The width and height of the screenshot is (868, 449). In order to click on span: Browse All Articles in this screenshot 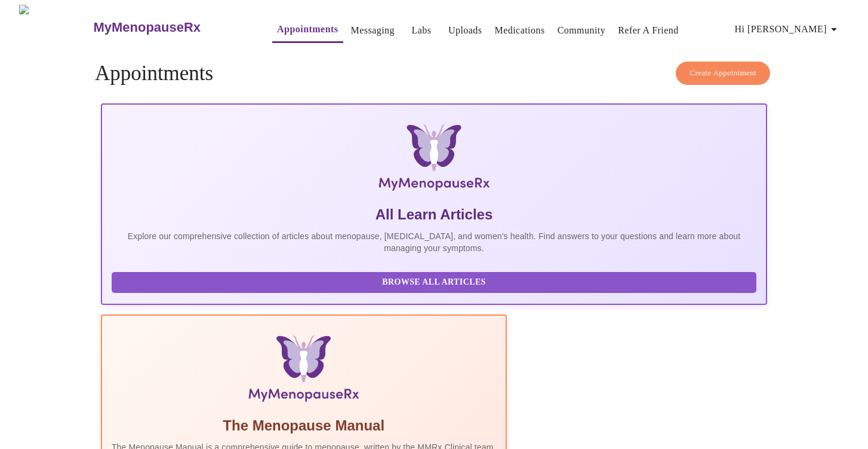, I will do `click(434, 282)`.